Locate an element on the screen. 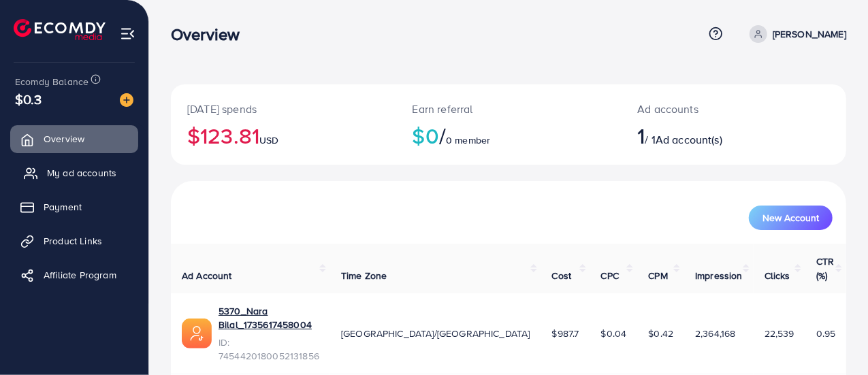  h2: / 1 is located at coordinates (705, 135).